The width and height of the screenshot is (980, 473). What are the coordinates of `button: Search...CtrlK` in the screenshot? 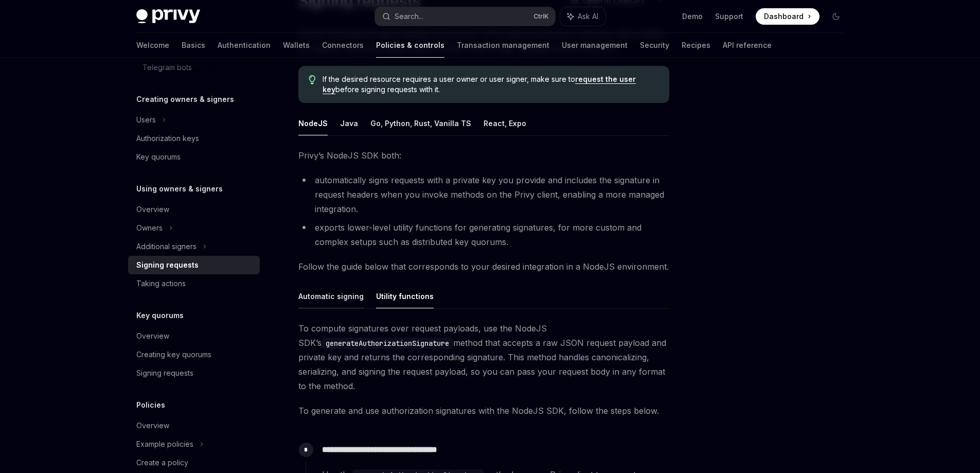 It's located at (465, 16).